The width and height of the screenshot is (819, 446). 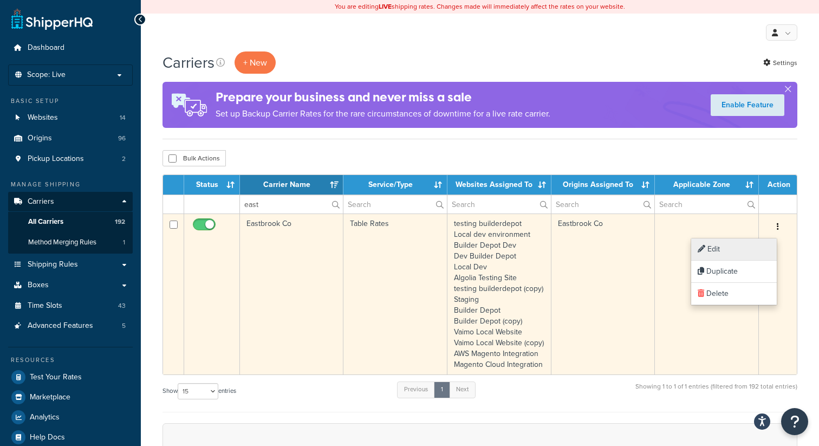 I want to click on li: Pickup Locations, so click(x=70, y=159).